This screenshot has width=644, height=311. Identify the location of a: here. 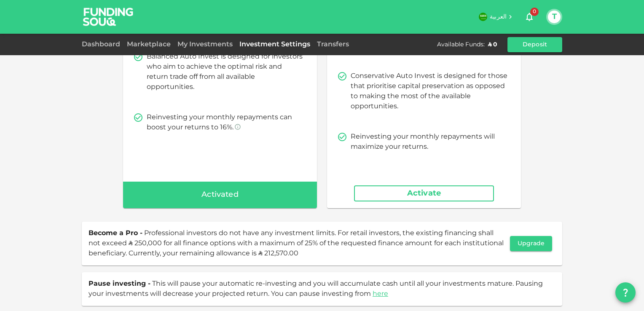
(380, 294).